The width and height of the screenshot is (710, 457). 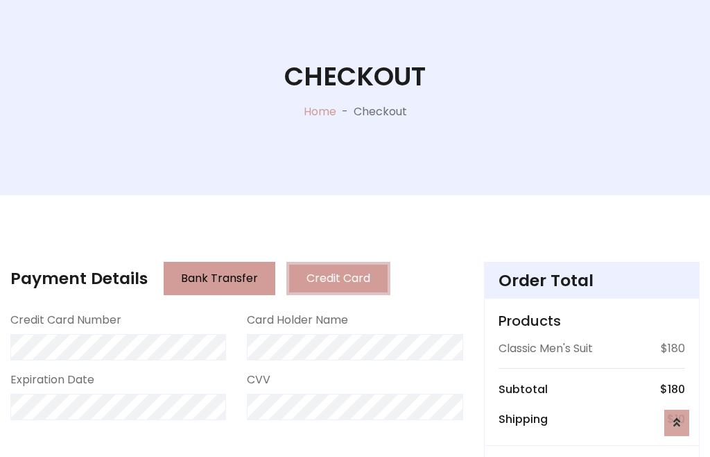 What do you see at coordinates (673, 348) in the screenshot?
I see `p: $180` at bounding box center [673, 348].